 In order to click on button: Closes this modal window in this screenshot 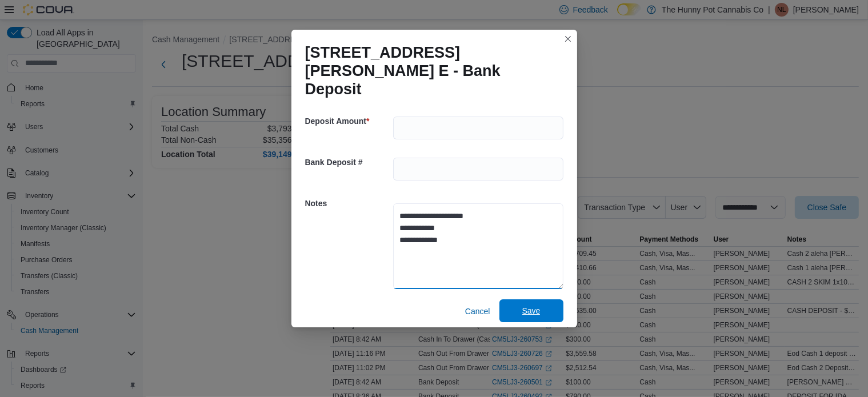, I will do `click(568, 39)`.